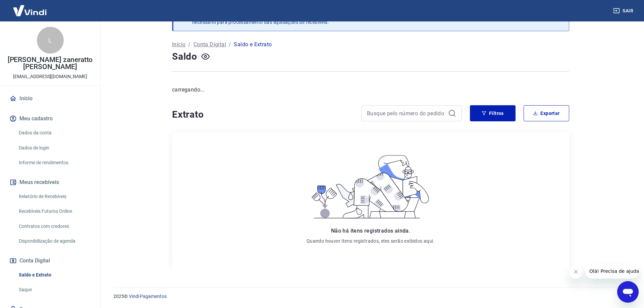  I want to click on a: Recebíveis Futuros Online, so click(54, 211).